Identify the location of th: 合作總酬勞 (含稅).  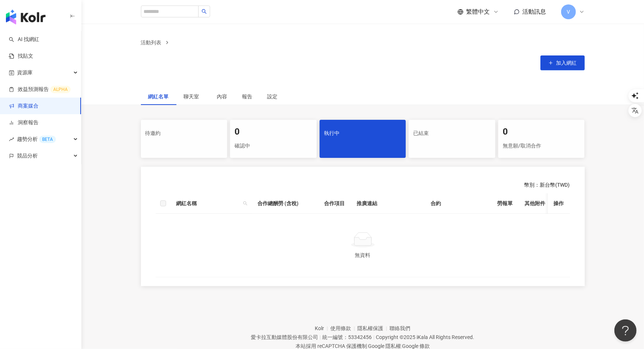
(285, 203).